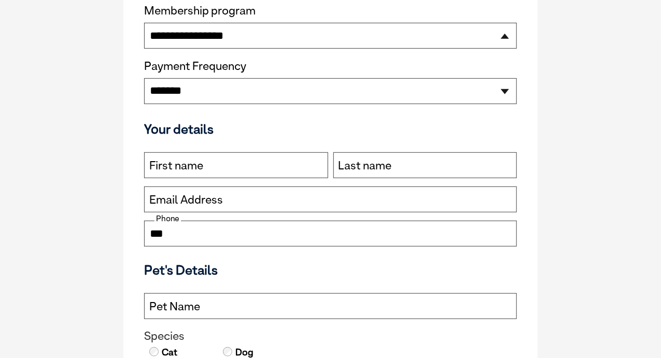 This screenshot has width=661, height=358. What do you see at coordinates (168, 219) in the screenshot?
I see `label: Phone` at bounding box center [168, 219].